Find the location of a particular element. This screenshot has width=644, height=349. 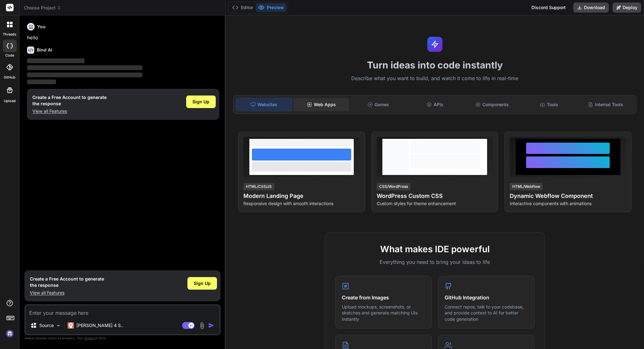

img: attachment is located at coordinates (202, 326).